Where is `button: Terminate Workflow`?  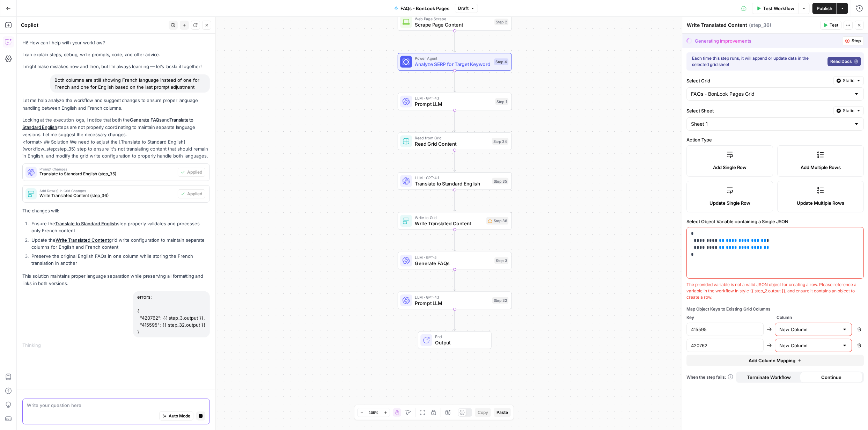
button: Terminate Workflow is located at coordinates (769, 377).